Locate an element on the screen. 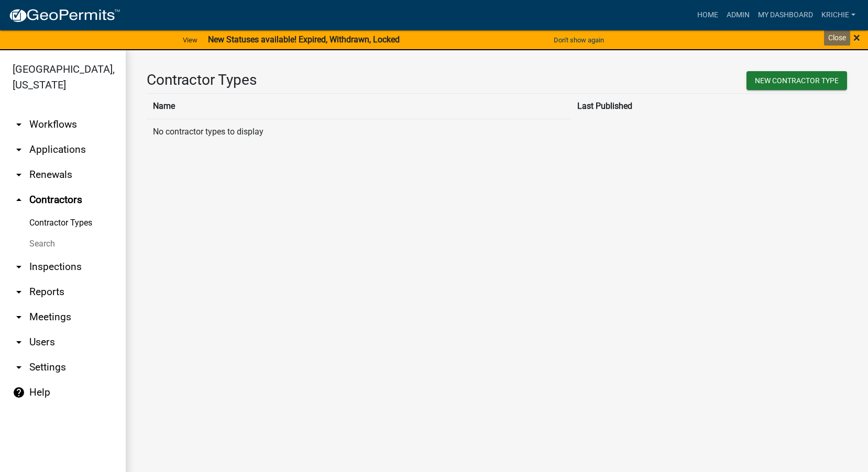 This screenshot has width=868, height=472. th: Last Published is located at coordinates (687, 105).